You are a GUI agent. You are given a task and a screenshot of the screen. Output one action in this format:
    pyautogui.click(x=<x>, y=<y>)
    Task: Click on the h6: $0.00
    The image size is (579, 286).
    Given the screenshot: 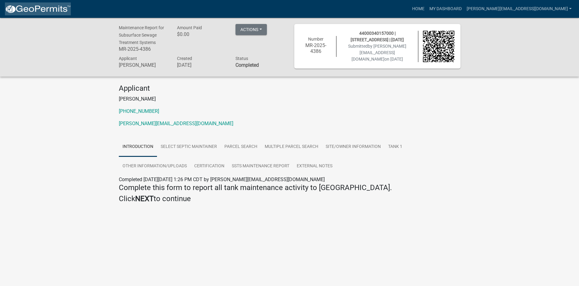 What is the action you would take?
    pyautogui.click(x=201, y=34)
    